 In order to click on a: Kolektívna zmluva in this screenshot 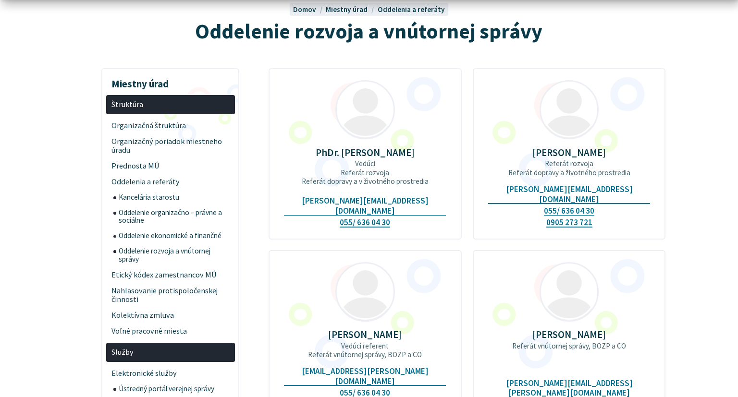, I will do `click(171, 315)`.